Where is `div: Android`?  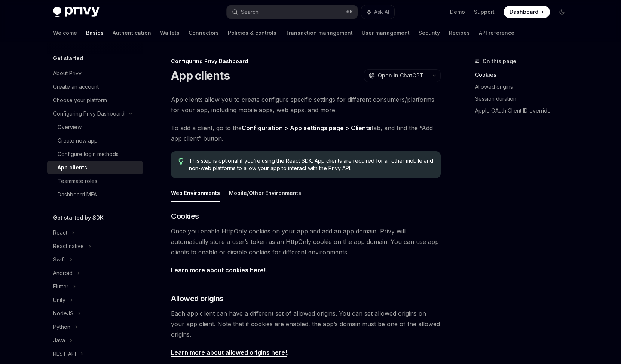
div: Android is located at coordinates (63, 273).